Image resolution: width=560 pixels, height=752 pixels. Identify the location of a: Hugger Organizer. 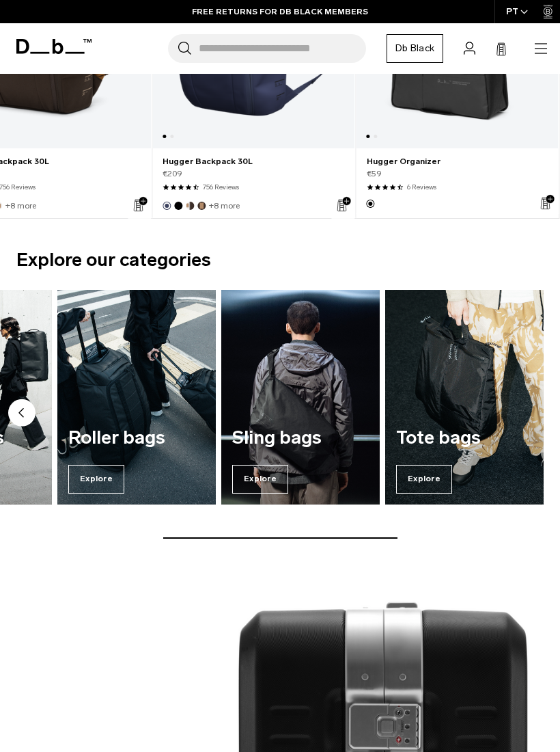
(457, 162).